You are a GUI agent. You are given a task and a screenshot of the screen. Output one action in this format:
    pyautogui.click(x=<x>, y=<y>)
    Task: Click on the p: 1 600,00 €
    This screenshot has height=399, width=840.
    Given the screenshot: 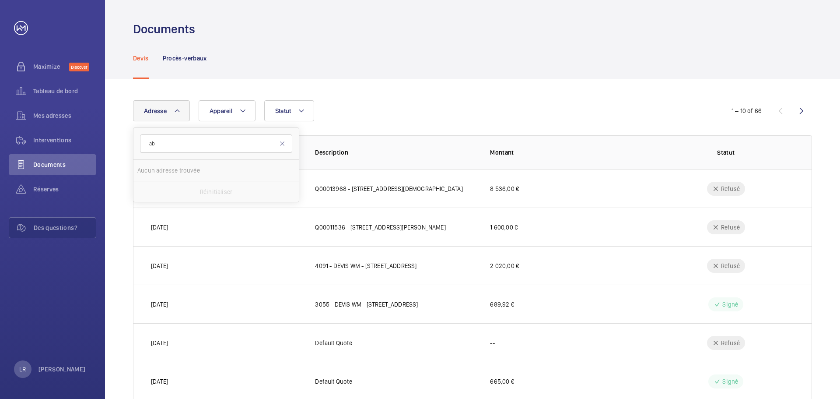 What is the action you would take?
    pyautogui.click(x=504, y=227)
    